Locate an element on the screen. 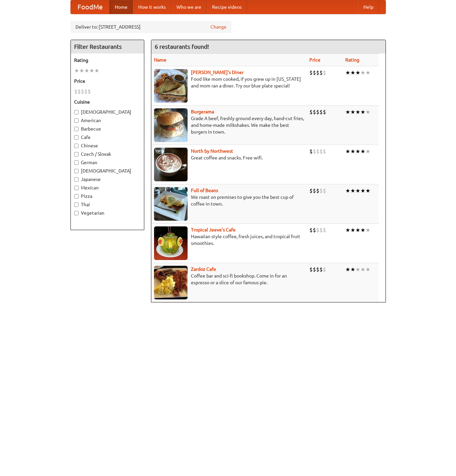 This screenshot has width=456, height=476. input: Czech / Slovak is located at coordinates (77, 154).